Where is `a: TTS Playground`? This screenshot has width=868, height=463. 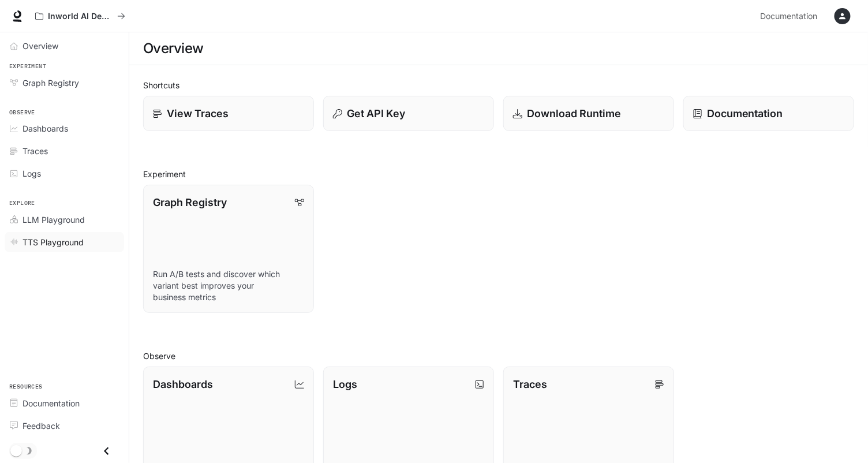
a: TTS Playground is located at coordinates (64, 242).